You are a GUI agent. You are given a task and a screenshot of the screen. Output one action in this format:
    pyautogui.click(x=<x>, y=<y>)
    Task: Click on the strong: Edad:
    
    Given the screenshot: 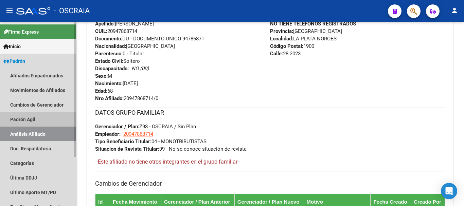 What is the action you would take?
    pyautogui.click(x=101, y=91)
    